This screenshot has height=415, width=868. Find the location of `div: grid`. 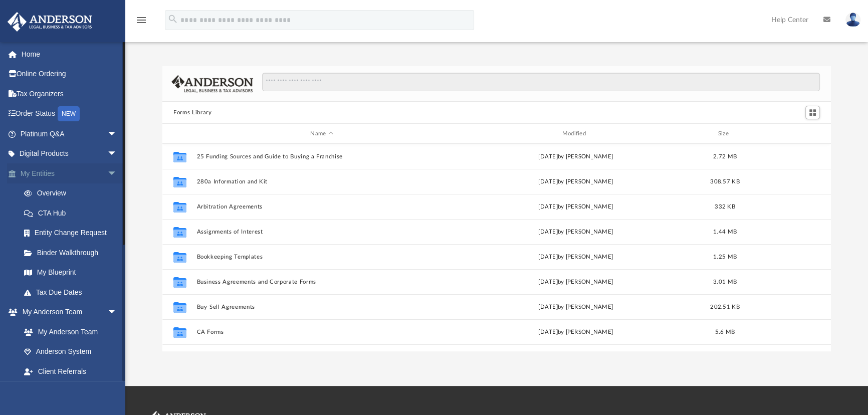

div: grid is located at coordinates (497, 247).